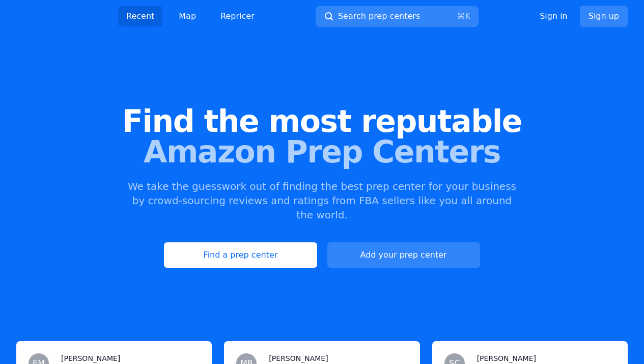  Describe the element at coordinates (604, 16) in the screenshot. I see `a: Sign up` at that location.